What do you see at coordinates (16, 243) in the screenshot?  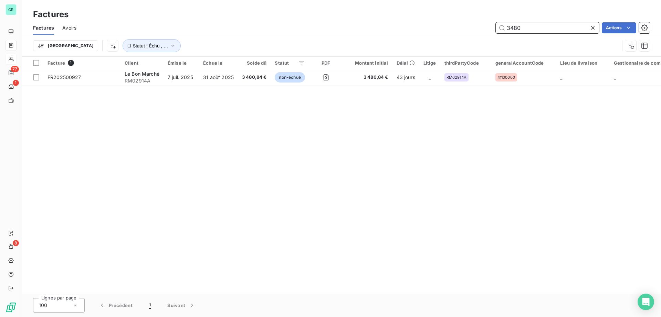 I see `span: 8` at bounding box center [16, 243].